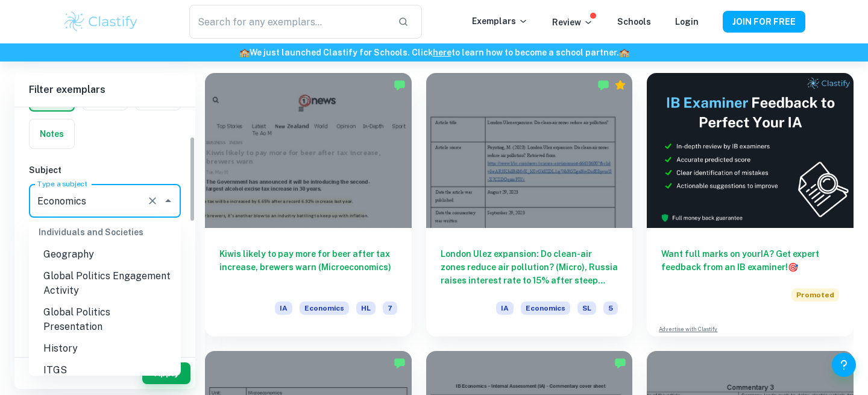 The image size is (868, 395). Describe the element at coordinates (105, 348) in the screenshot. I see `li: History` at that location.